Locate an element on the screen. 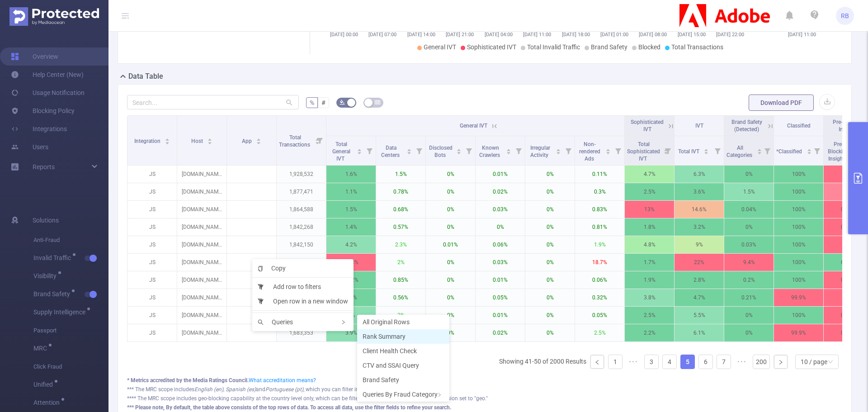  p: 0.56% is located at coordinates (401, 298).